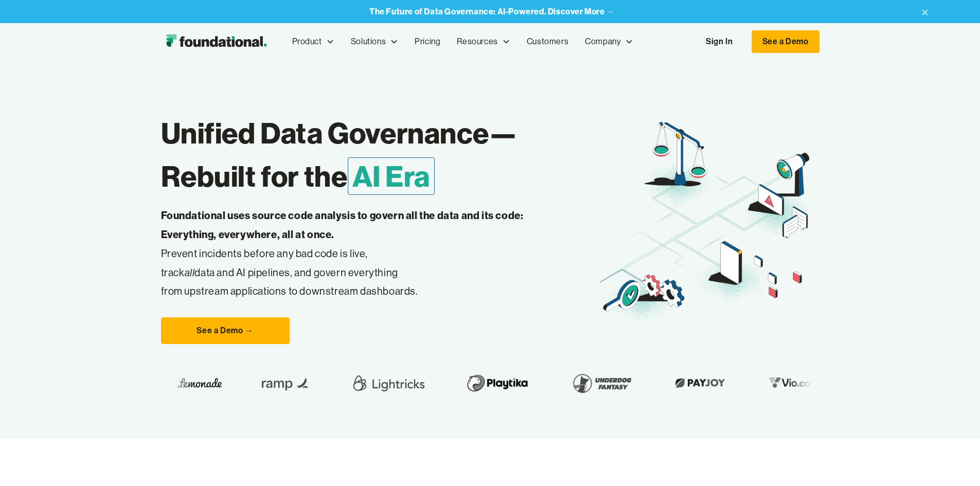 The image size is (980, 486). What do you see at coordinates (391, 176) in the screenshot?
I see `span: AI Era` at bounding box center [391, 176].